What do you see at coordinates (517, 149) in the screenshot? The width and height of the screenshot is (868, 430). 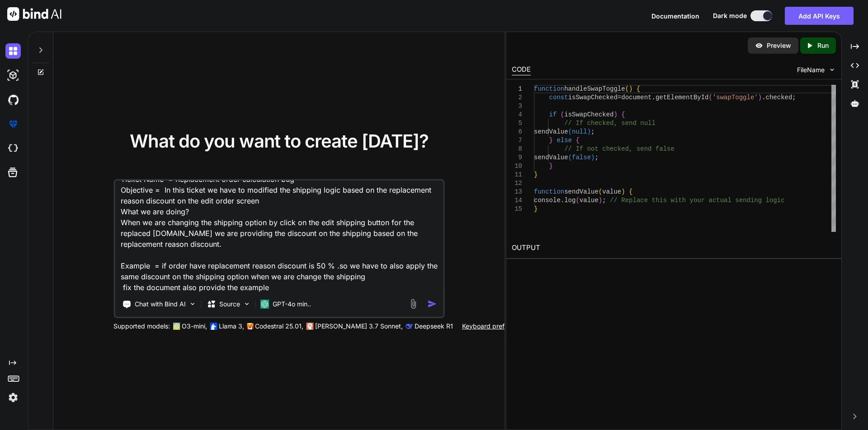 I see `div: 8` at bounding box center [517, 149].